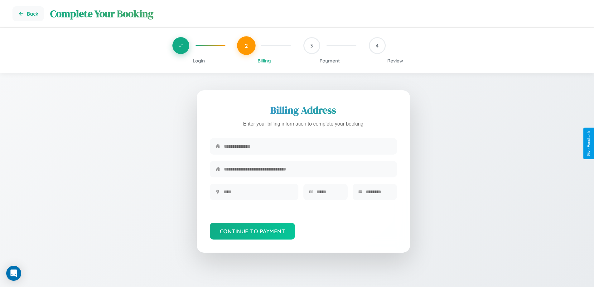 The width and height of the screenshot is (594, 287). Describe the element at coordinates (253, 231) in the screenshot. I see `button: Continue to Payment` at that location.